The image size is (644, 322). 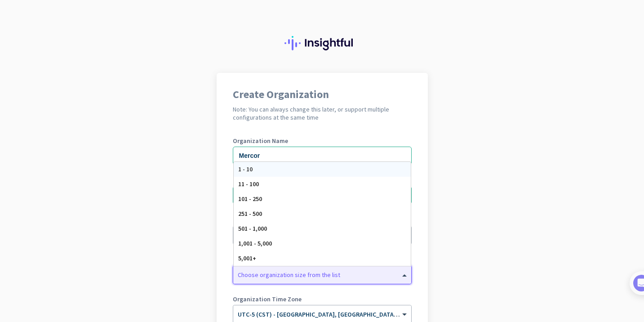 I want to click on label: Phone Number, so click(x=322, y=181).